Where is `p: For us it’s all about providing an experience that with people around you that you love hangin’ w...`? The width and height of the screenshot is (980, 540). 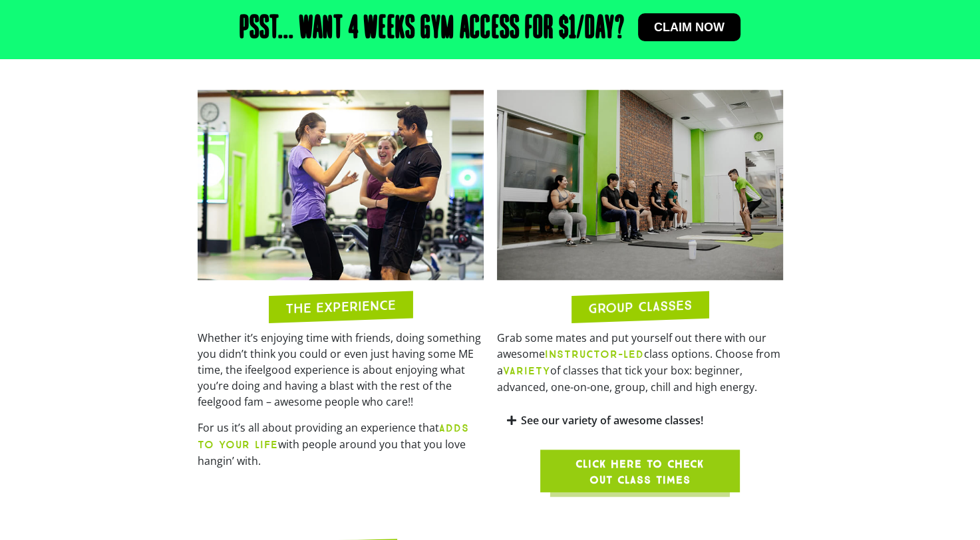 p: For us it’s all about providing an experience that with people around you that you love hangin’ w... is located at coordinates (340, 444).